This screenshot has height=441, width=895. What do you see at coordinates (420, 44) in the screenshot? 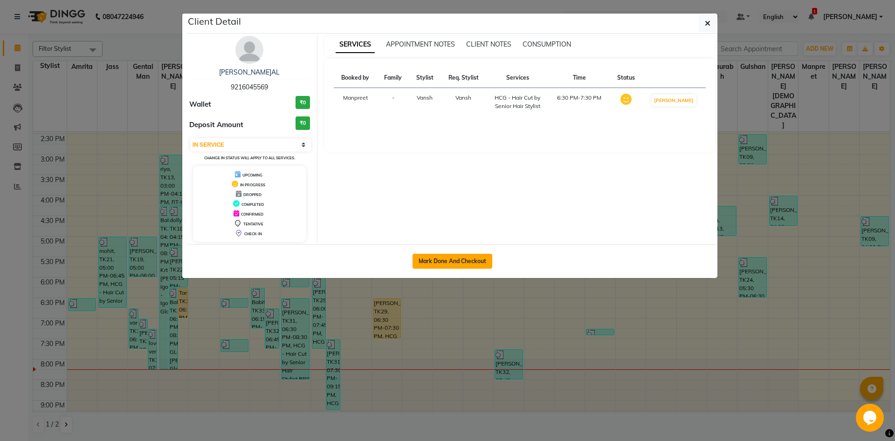
I see `span: APPOINTMENT NOTES` at bounding box center [420, 44].